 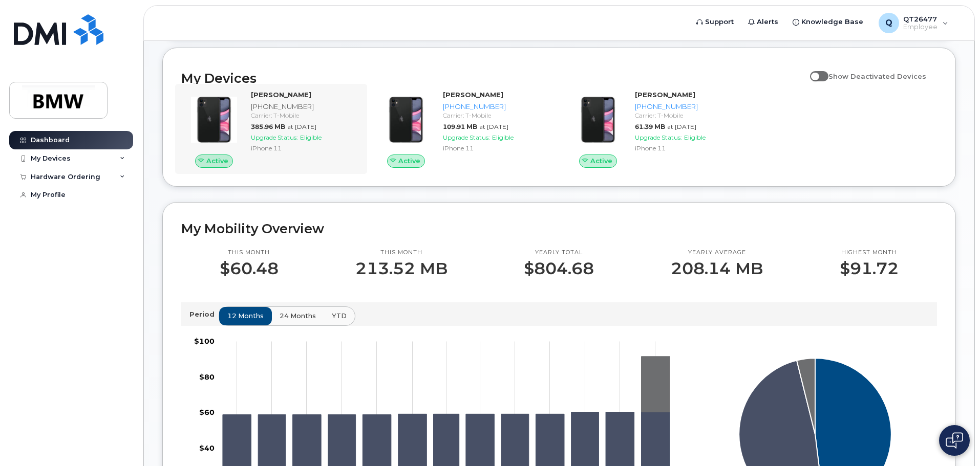 I want to click on p: $60.48, so click(x=249, y=268).